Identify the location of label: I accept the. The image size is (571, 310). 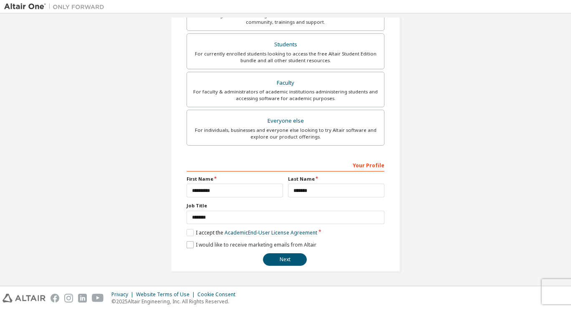
(252, 233).